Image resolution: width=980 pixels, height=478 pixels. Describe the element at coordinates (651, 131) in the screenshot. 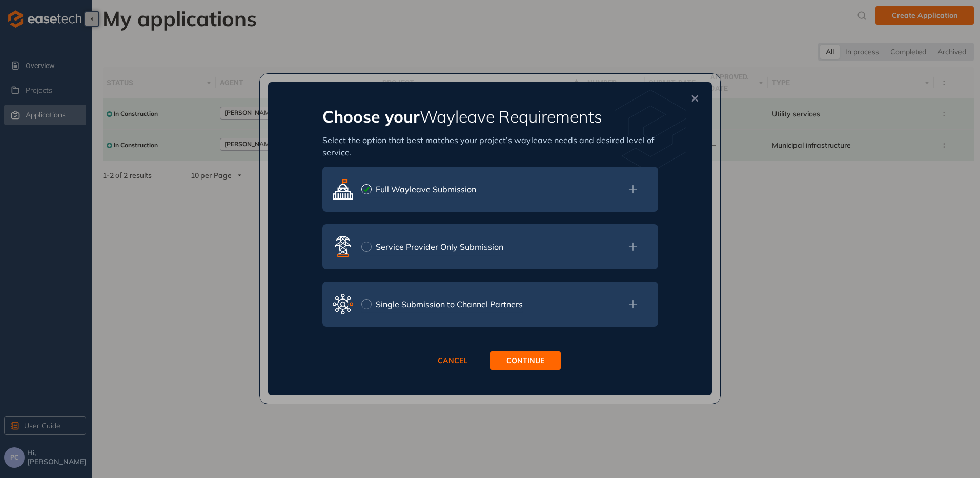

I see `img: watermark` at that location.